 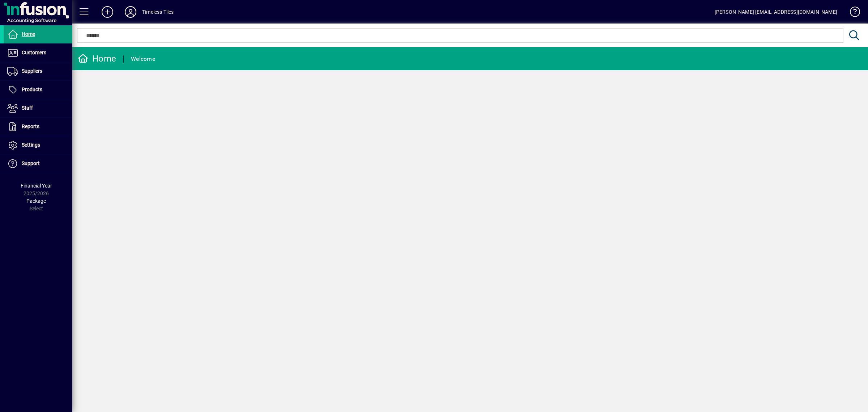 What do you see at coordinates (851, 13) in the screenshot?
I see `a: Knowledge Base` at bounding box center [851, 13].